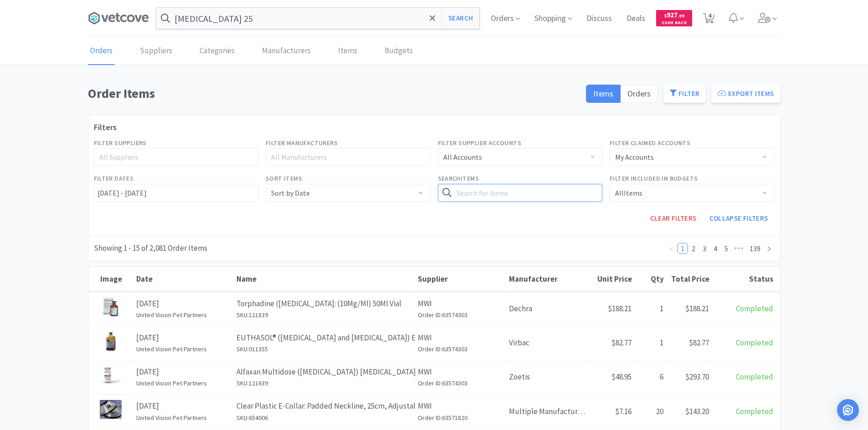 The height and width of the screenshot is (430, 868). I want to click on div: Manufacturer, so click(547, 279).